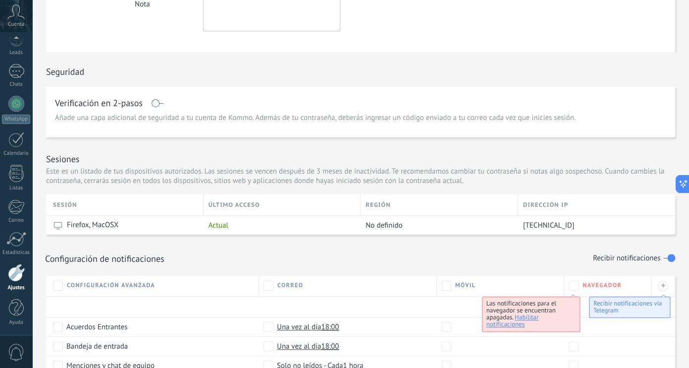 The width and height of the screenshot is (689, 368). What do you see at coordinates (97, 346) in the screenshot?
I see `span: Bandeja de entrada` at bounding box center [97, 346].